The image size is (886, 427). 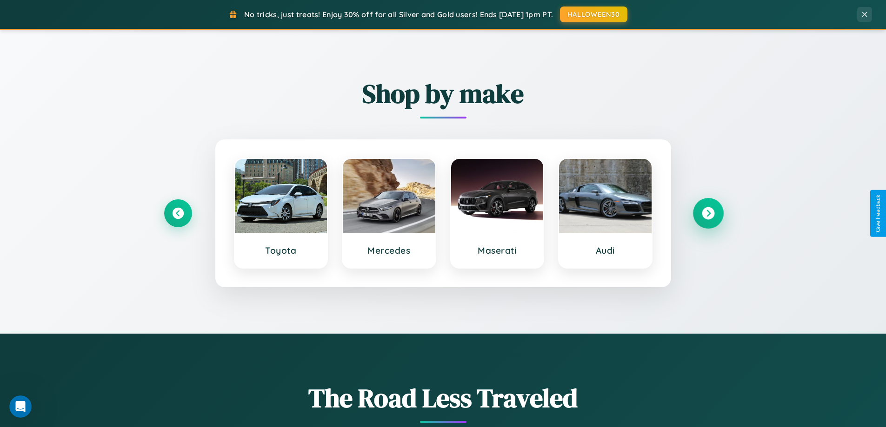 What do you see at coordinates (389, 251) in the screenshot?
I see `h3: Mercedes` at bounding box center [389, 251].